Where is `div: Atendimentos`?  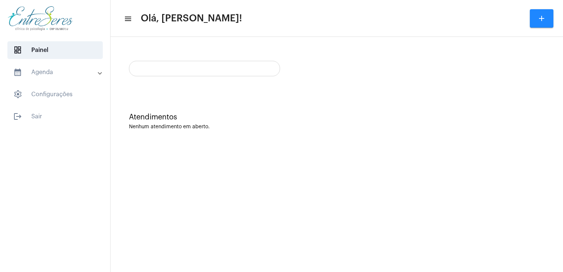 div: Atendimentos is located at coordinates (337, 117).